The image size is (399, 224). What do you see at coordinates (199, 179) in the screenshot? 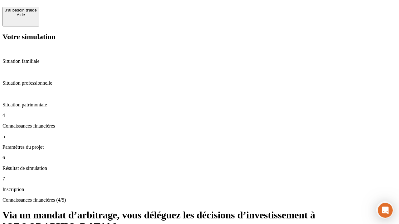
I see `p: 7` at bounding box center [199, 179].